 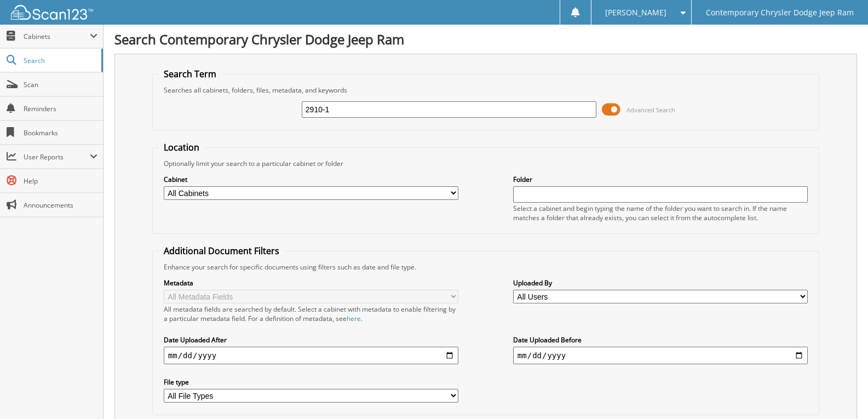 I want to click on span: Scan, so click(x=60, y=84).